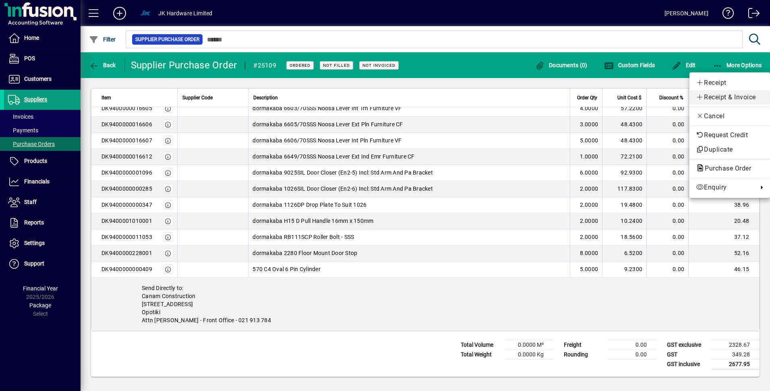 The height and width of the screenshot is (391, 770). Describe the element at coordinates (730, 135) in the screenshot. I see `span: Request Credit` at that location.